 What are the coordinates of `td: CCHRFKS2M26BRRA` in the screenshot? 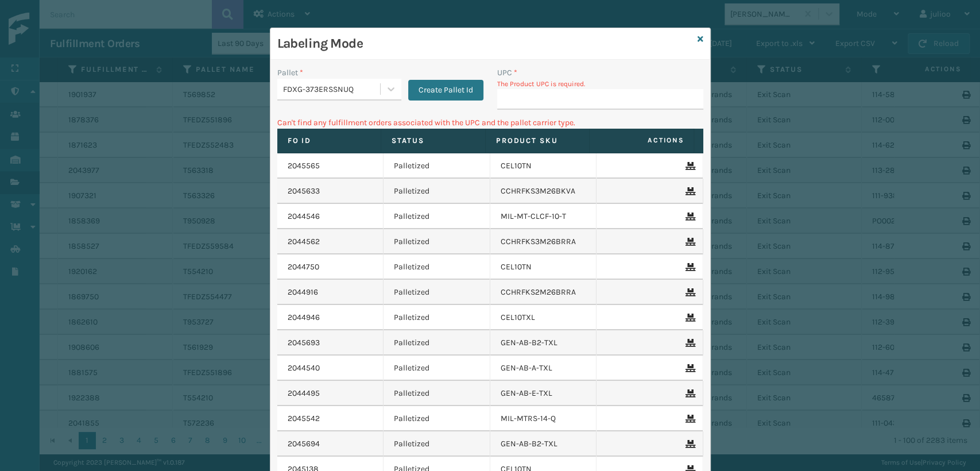 It's located at (543, 293).